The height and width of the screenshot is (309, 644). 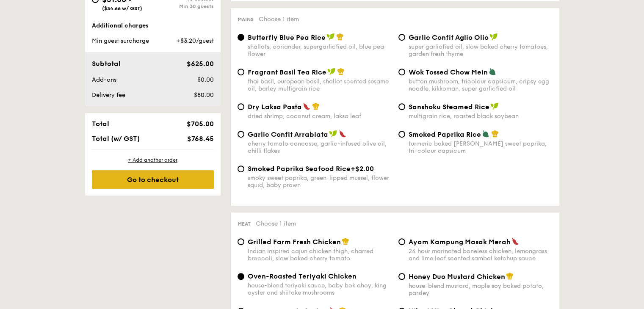 What do you see at coordinates (402, 242) in the screenshot?
I see `input: Ayam Kampung Masak Merah24 hour marinated boneless chicken, lemongrass and lime leaf scented samb...` at bounding box center [402, 242].